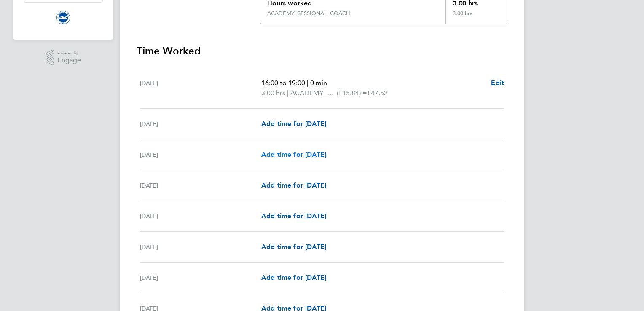 The image size is (644, 311). What do you see at coordinates (308, 14) in the screenshot?
I see `div: ACADEMY_SESSIONAL_COACH` at bounding box center [308, 14].